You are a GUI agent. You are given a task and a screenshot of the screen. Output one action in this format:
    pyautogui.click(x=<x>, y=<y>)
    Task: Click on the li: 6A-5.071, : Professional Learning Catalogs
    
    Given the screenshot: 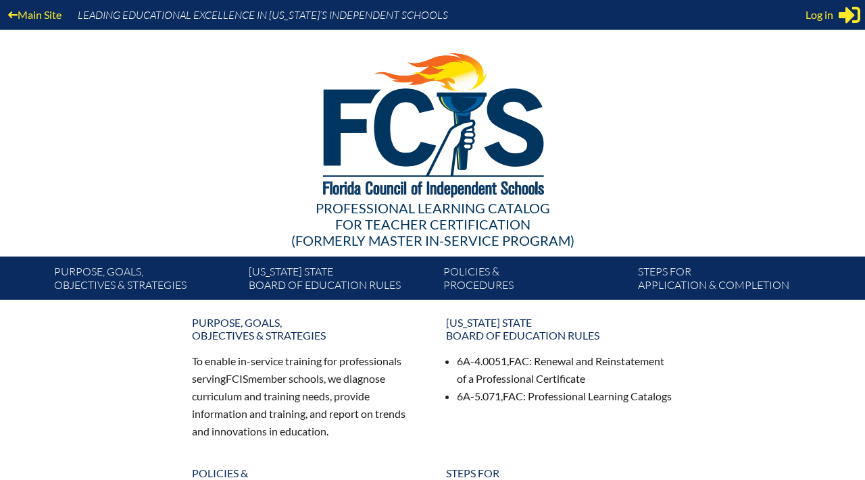 What is the action you would take?
    pyautogui.click(x=565, y=397)
    